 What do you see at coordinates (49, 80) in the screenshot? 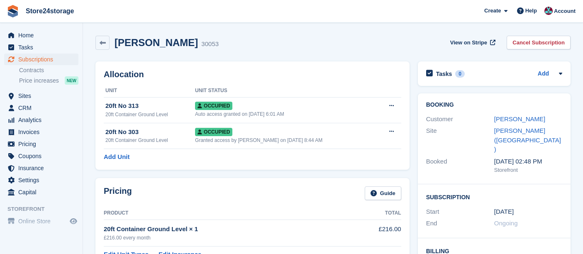
I see `a: Price increases NEW` at bounding box center [49, 80].